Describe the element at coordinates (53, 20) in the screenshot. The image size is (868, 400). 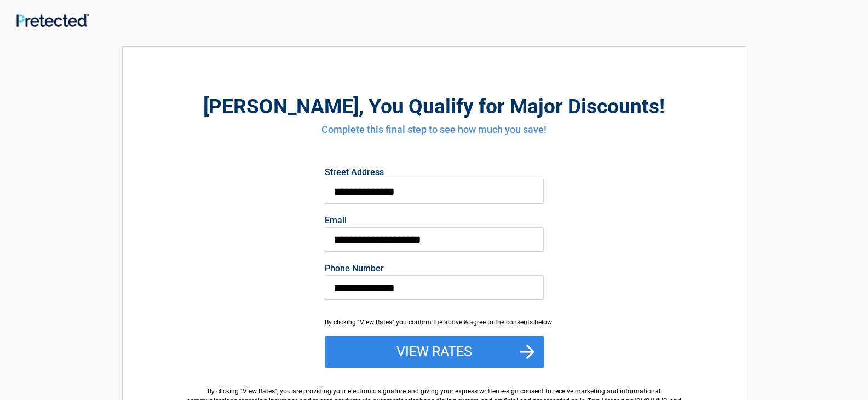
I see `img: Main Logo` at that location.